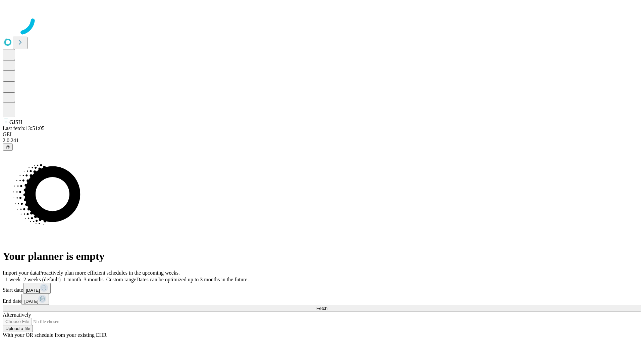 This screenshot has height=363, width=644. What do you see at coordinates (24, 128) in the screenshot?
I see `span: Last fetch: 13:51:05` at bounding box center [24, 128].